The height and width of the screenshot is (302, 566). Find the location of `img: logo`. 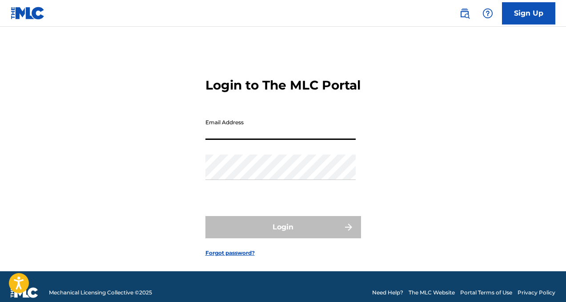

img: logo is located at coordinates (24, 292).